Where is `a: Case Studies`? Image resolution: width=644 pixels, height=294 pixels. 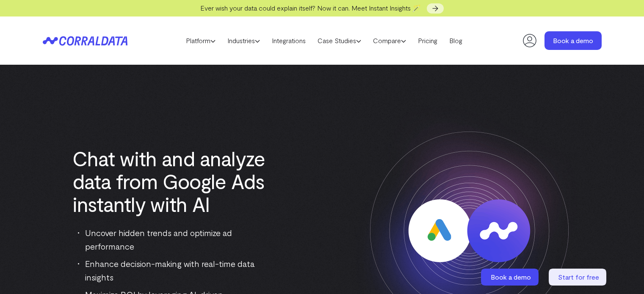 a: Case Studies is located at coordinates (339, 40).